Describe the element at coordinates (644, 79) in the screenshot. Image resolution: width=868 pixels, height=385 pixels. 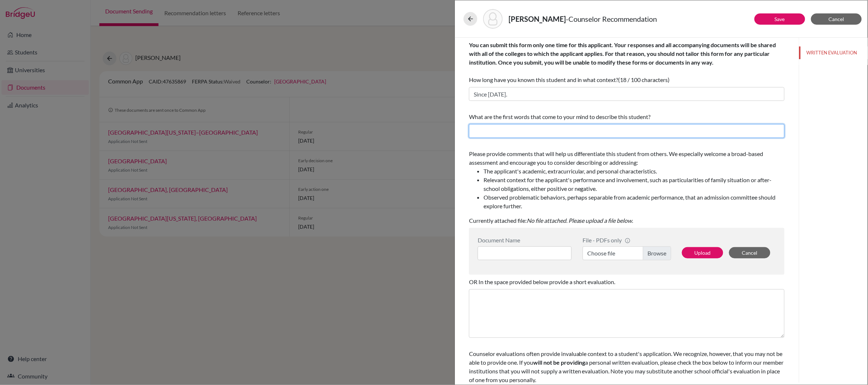
I see `span: (18 / 100 characters)` at that location.